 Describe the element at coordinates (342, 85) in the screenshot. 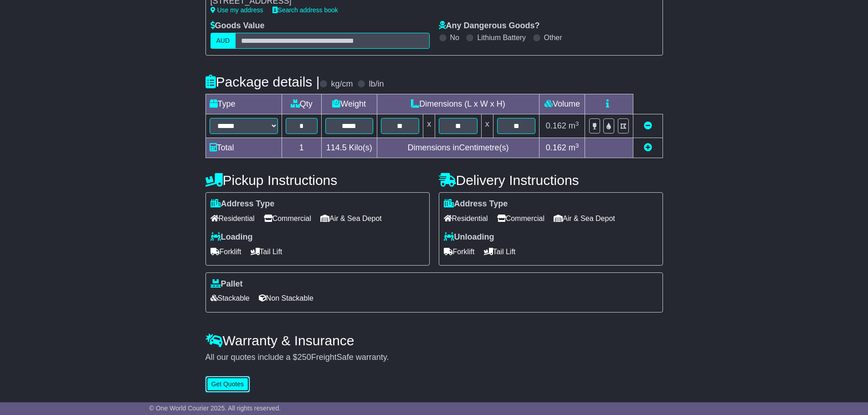

I see `label: kg/cm` at that location.